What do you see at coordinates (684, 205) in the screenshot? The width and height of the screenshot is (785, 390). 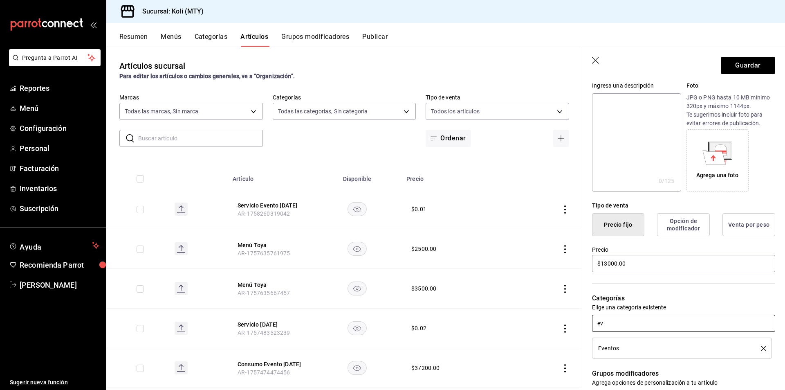 I see `div: Tipo de venta` at bounding box center [684, 205].